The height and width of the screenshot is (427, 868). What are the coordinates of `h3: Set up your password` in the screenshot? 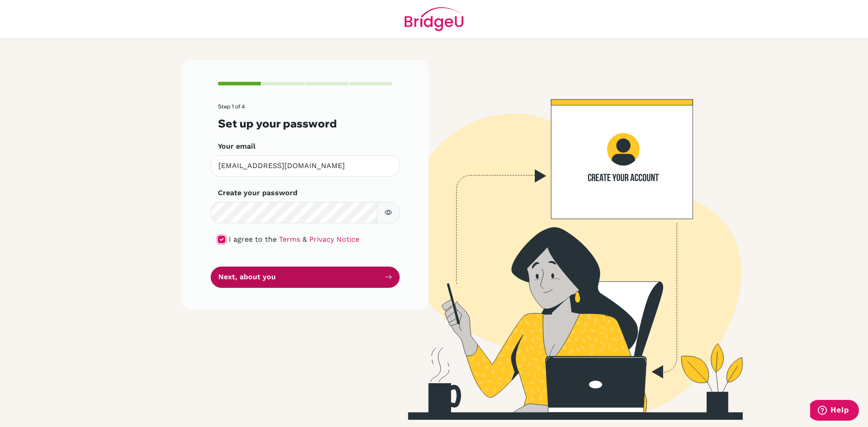 It's located at (305, 123).